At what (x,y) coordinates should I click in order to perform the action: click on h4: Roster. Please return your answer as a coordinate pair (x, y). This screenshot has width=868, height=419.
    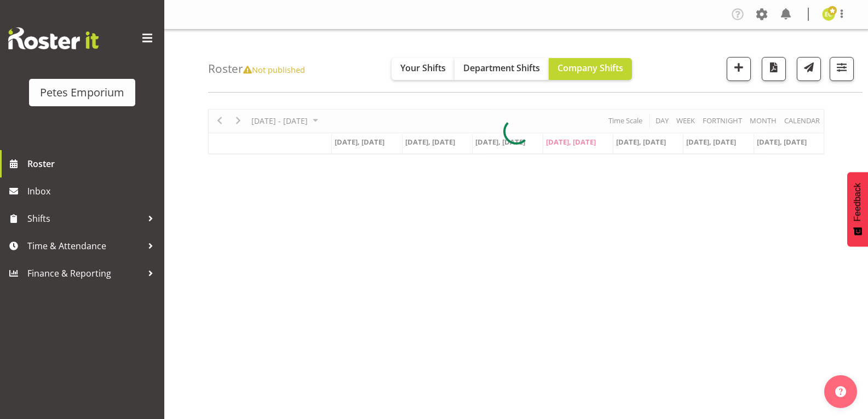
    Looking at the image, I should click on (256, 69).